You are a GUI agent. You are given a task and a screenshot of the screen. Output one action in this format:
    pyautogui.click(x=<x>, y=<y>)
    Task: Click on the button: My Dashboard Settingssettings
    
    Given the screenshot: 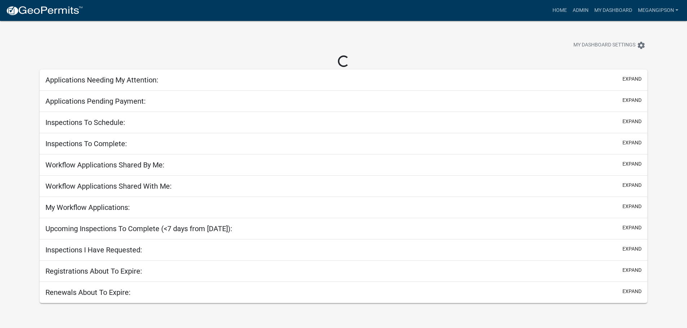 What is the action you would take?
    pyautogui.click(x=609, y=45)
    